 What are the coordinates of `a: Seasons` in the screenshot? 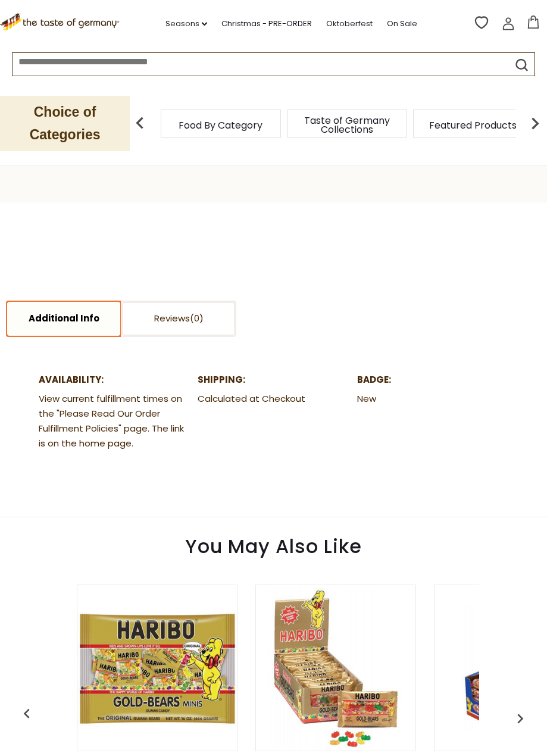 It's located at (186, 24).